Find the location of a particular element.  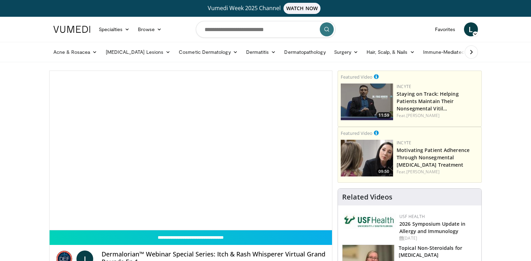

span: 09:50 is located at coordinates (384, 171).